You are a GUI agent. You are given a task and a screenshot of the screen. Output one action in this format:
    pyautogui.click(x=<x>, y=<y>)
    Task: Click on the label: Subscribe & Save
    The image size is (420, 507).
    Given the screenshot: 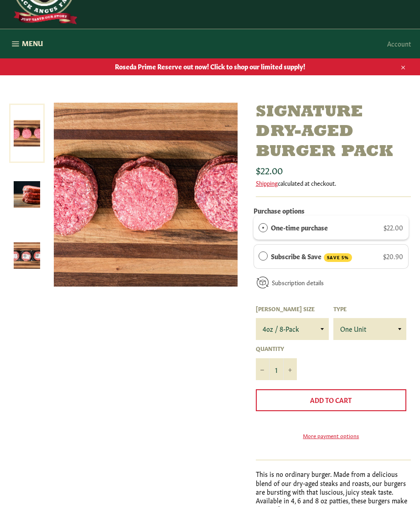 What is the action you would take?
    pyautogui.click(x=312, y=257)
    